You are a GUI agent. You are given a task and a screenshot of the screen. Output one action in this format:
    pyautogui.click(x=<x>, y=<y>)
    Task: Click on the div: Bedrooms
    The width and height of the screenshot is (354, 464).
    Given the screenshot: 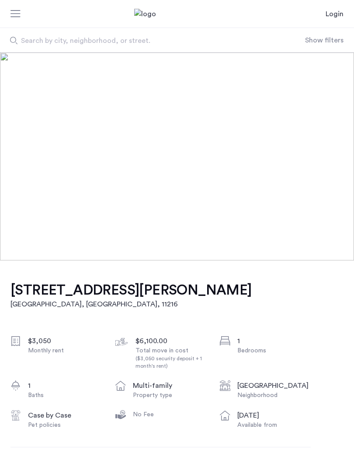 What is the action you would take?
    pyautogui.click(x=274, y=350)
    